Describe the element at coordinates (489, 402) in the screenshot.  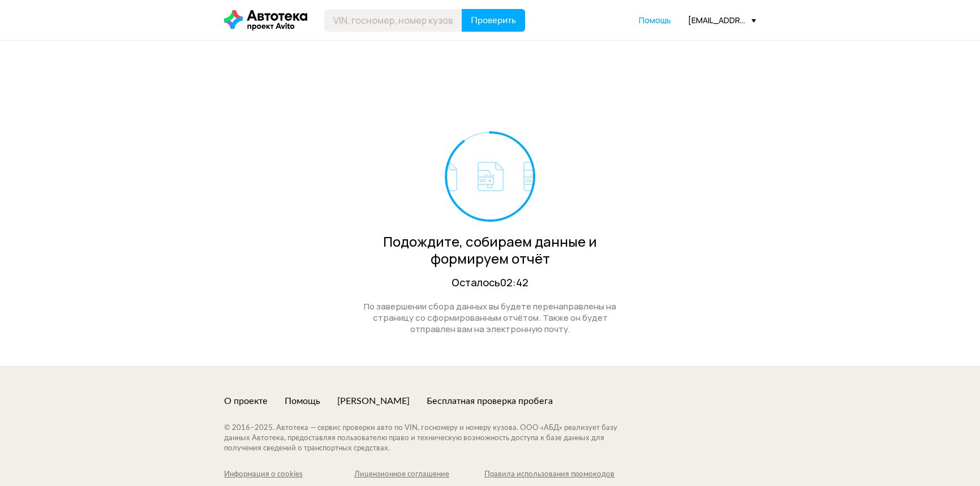
I see `a: Бесплатная проверка пробега` at that location.